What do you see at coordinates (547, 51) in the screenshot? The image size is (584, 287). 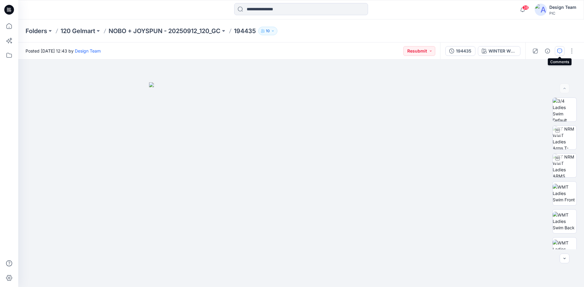 I see `button: Details` at bounding box center [547, 51].